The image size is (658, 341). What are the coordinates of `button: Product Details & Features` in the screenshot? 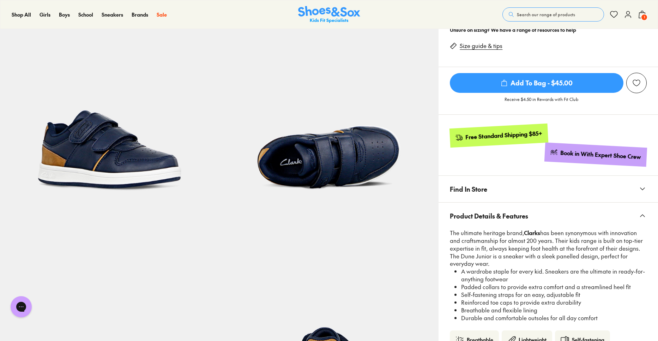 It's located at (549, 216).